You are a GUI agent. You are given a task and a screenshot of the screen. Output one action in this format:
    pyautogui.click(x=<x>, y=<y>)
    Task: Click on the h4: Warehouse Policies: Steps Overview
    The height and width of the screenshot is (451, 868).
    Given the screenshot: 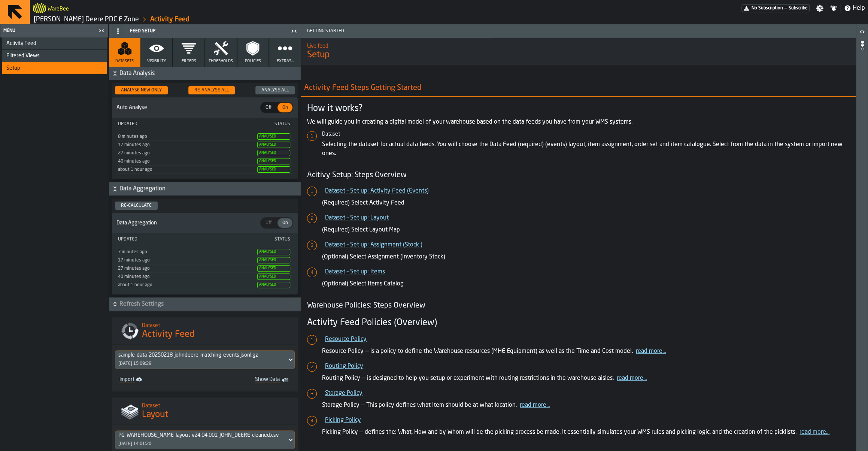 What is the action you would take?
    pyautogui.click(x=578, y=305)
    